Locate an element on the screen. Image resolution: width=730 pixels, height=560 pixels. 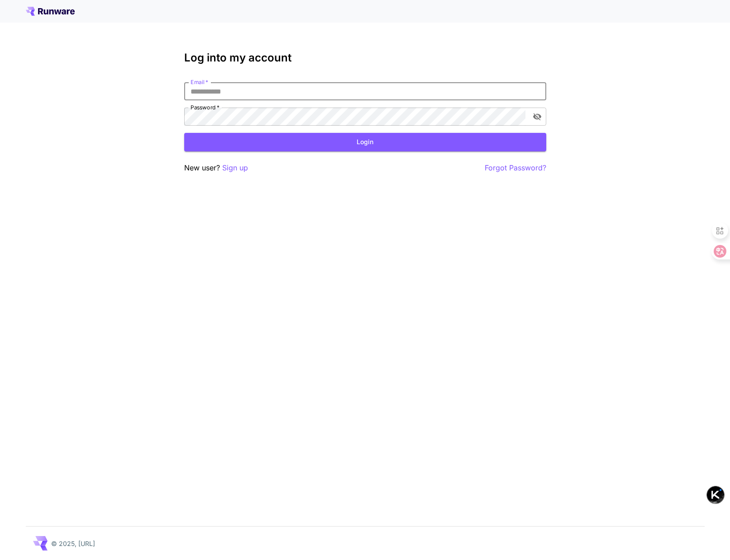
label: Email is located at coordinates (199, 82).